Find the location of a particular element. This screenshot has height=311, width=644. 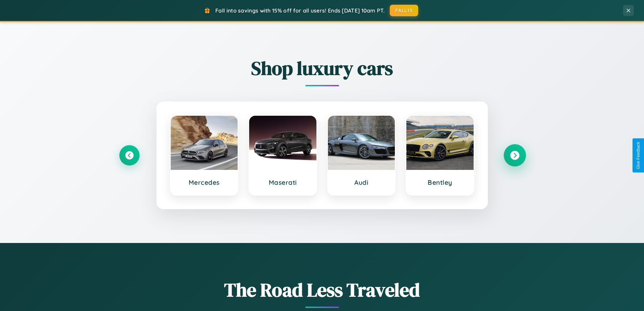

h1: The Road Less Traveled is located at coordinates (322, 290).